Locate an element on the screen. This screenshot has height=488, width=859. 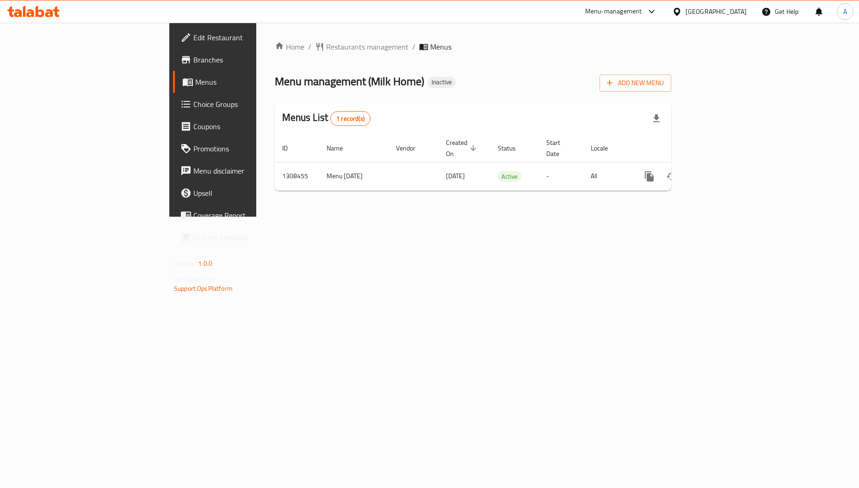
span: 1 record(s) is located at coordinates (350, 118).